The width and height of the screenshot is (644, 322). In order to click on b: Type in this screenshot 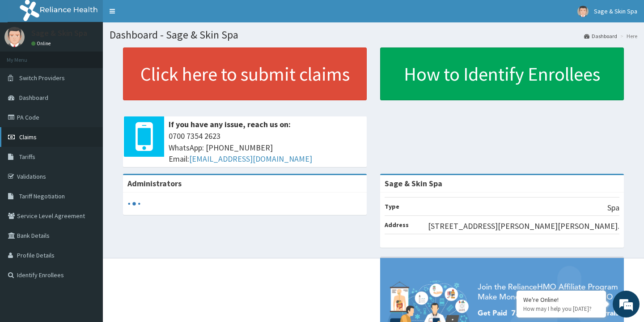, I will do `click(392, 207)`.